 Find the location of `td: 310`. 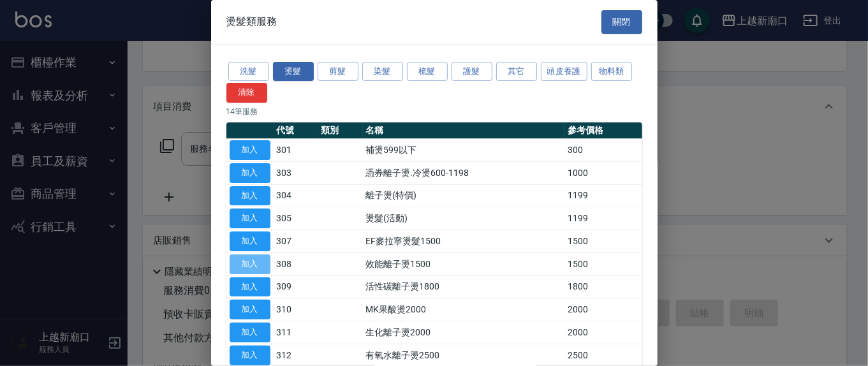

td: 310 is located at coordinates (296, 310).